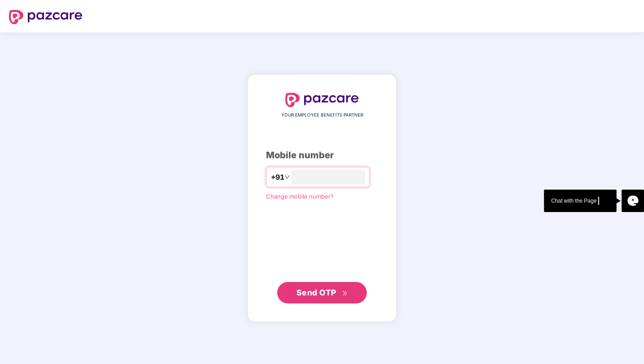 The height and width of the screenshot is (364, 644). Describe the element at coordinates (299, 196) in the screenshot. I see `a: Change mobile number?` at that location.